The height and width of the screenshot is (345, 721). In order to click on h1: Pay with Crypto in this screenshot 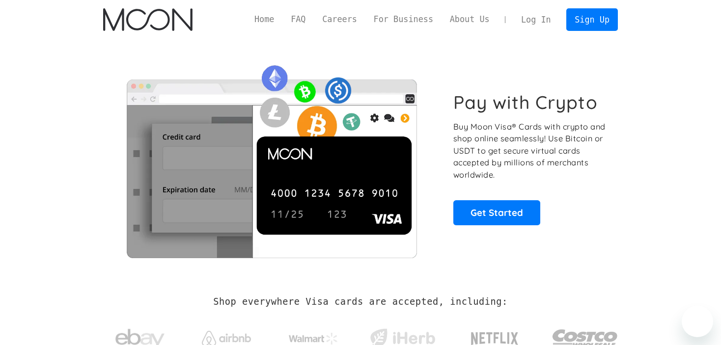, I will do `click(526, 102)`.